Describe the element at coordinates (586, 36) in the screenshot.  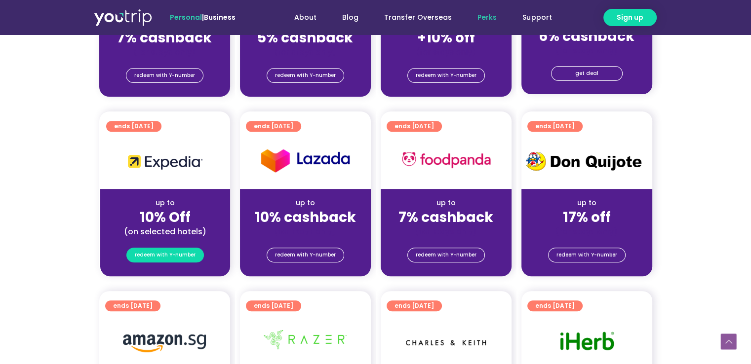
I see `strong: 6% cashback` at that location.